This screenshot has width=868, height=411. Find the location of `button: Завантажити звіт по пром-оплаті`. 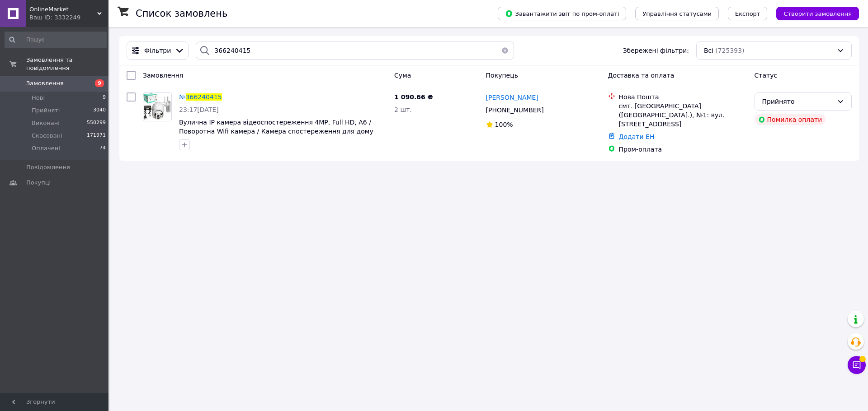

button: Завантажити звіт по пром-оплаті is located at coordinates (562, 13).